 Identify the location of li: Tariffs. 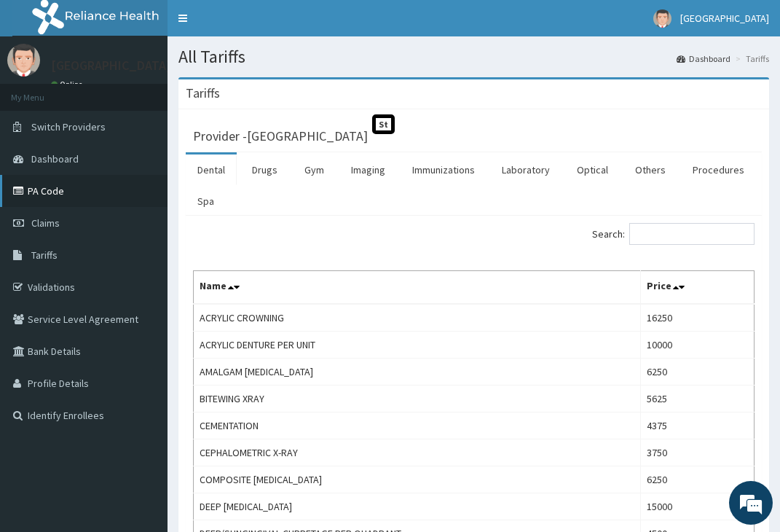
(750, 59).